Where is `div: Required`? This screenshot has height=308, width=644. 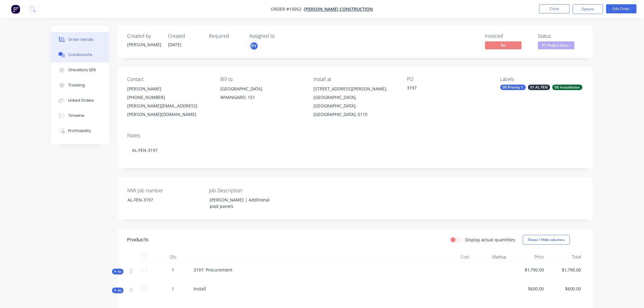 div: Required is located at coordinates (225, 36).